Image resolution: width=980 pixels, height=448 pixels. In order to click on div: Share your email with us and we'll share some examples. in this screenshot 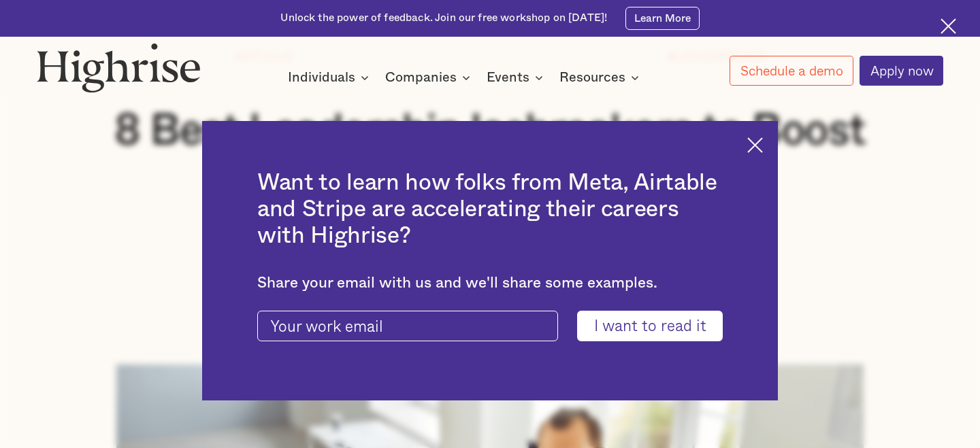, I will do `click(490, 283)`.